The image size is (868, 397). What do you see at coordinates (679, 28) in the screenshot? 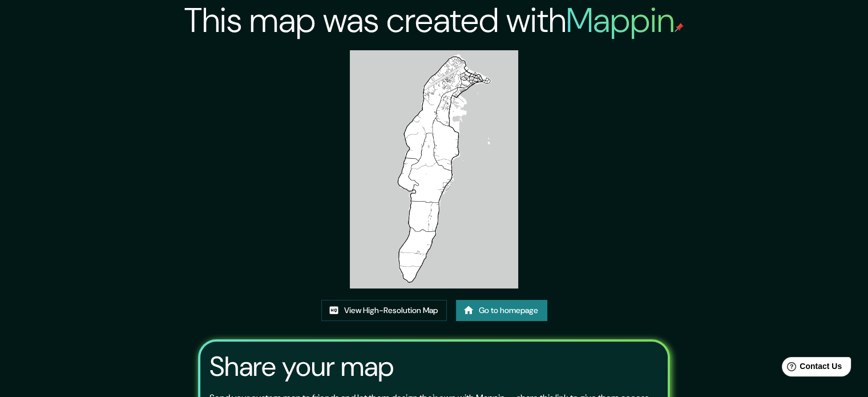
I see `img: mappin-pin` at bounding box center [679, 28].